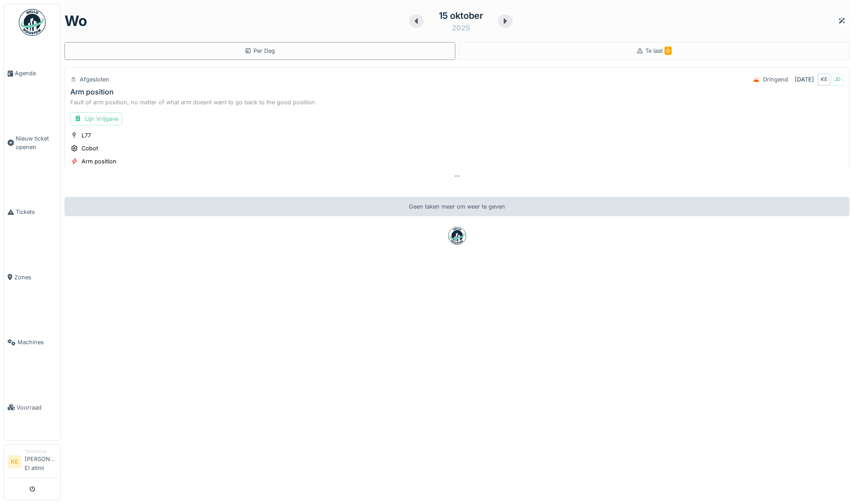 The image size is (853, 504). What do you see at coordinates (32, 407) in the screenshot?
I see `a: Voorraad` at bounding box center [32, 407].